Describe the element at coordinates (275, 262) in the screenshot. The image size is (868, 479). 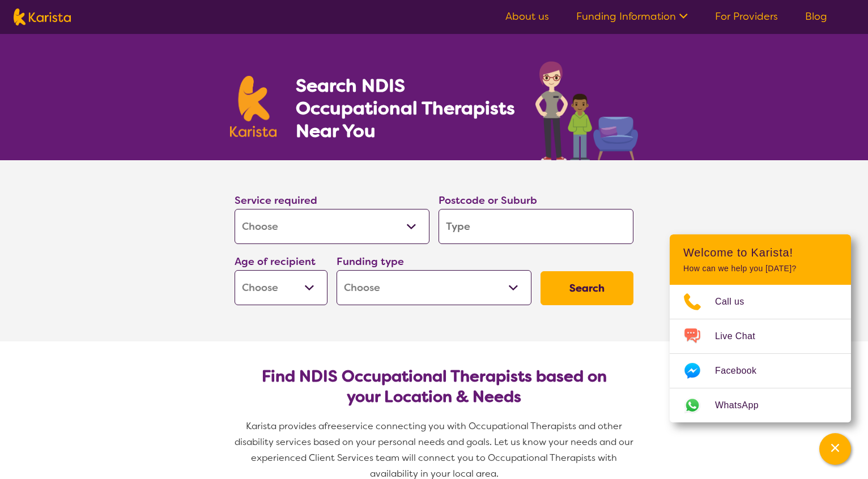
I see `label: Age of recipient` at that location.